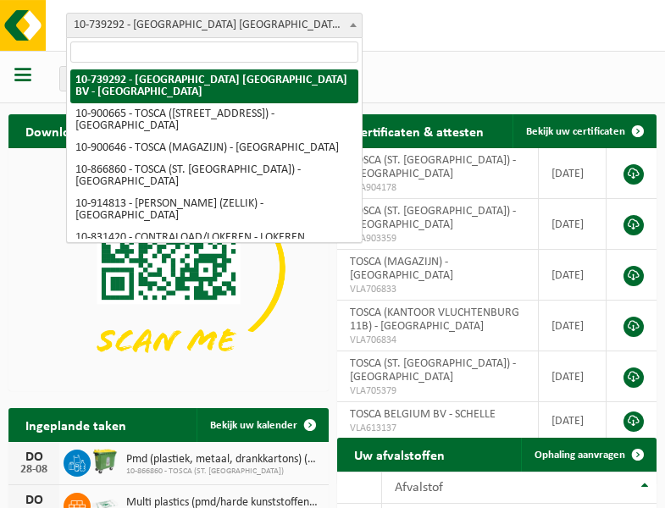  I want to click on span: Afvalstof, so click(419, 488).